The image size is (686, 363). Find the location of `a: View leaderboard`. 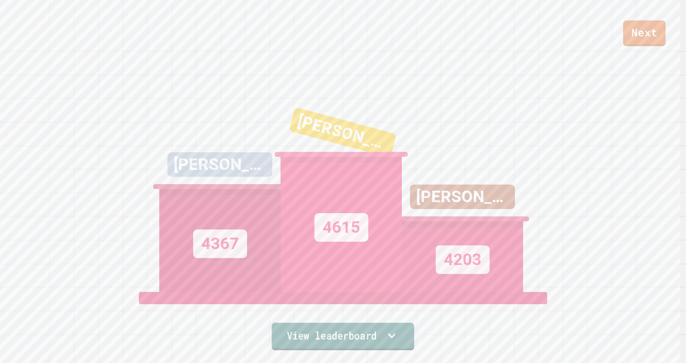

a: View leaderboard is located at coordinates (342, 336).